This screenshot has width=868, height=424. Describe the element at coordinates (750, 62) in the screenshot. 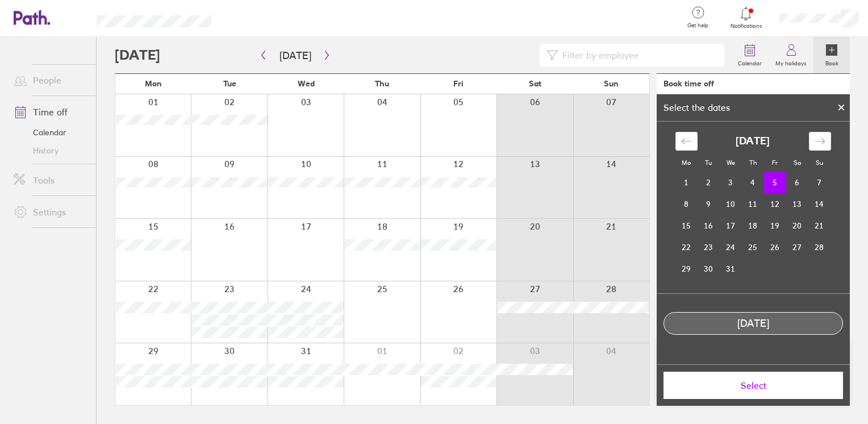

I see `label: Calendar` at that location.